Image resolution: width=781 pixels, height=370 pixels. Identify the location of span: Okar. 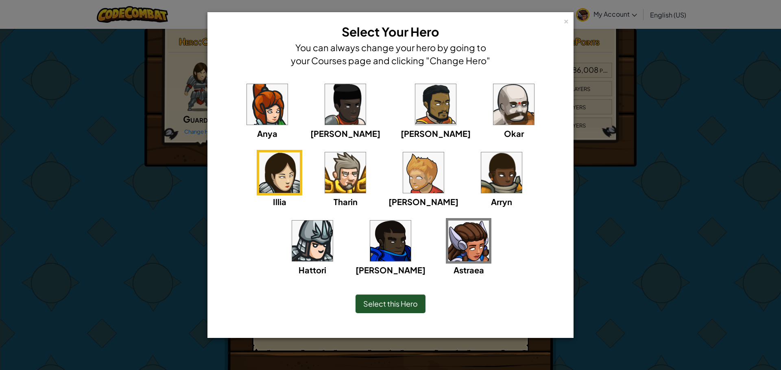
(514, 133).